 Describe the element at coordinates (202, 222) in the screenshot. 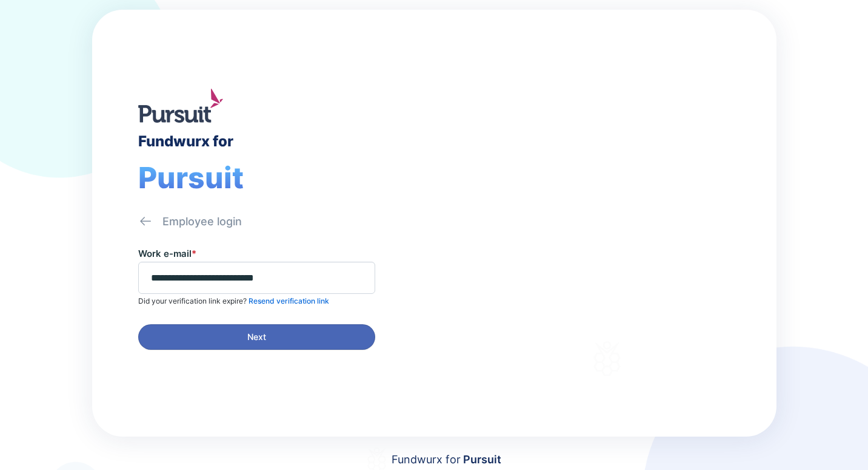

I see `div: Employee login` at that location.